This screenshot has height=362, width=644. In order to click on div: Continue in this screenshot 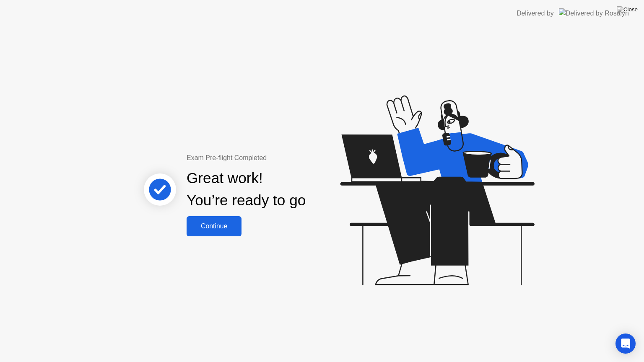, I will do `click(214, 226)`.